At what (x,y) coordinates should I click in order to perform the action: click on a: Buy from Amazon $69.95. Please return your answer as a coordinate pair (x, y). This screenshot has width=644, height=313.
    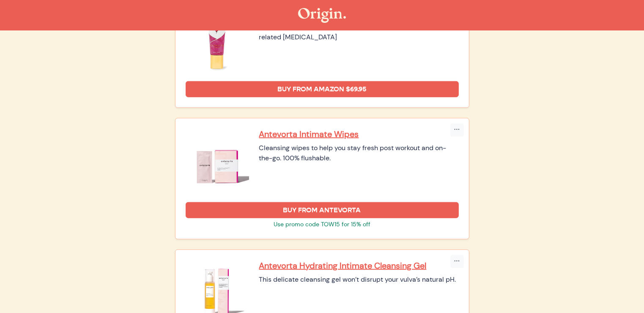
    Looking at the image, I should click on (322, 89).